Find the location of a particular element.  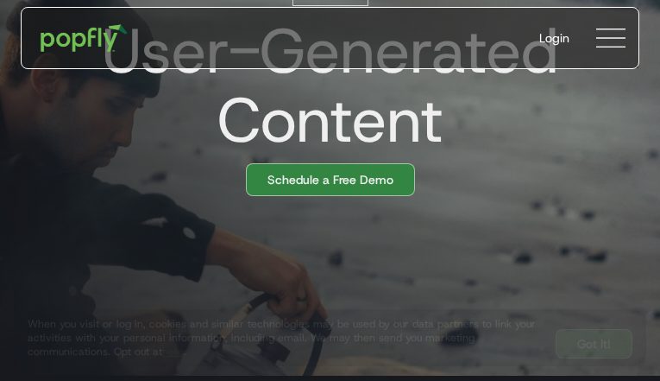

div: When you visit or log in, cookies and similar technologies may be used by our data partners to li... is located at coordinates (285, 337).